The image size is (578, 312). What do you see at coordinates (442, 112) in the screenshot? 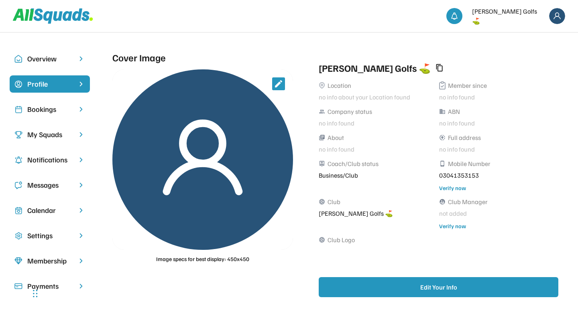
I see `button: business` at bounding box center [442, 112].